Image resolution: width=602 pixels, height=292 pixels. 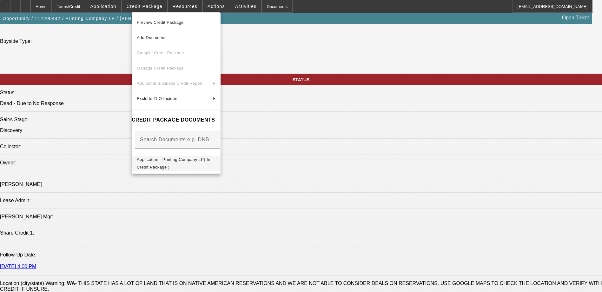 What do you see at coordinates (174, 139) in the screenshot?
I see `mat-label: Search Documents e.g. DNB` at bounding box center [174, 139].